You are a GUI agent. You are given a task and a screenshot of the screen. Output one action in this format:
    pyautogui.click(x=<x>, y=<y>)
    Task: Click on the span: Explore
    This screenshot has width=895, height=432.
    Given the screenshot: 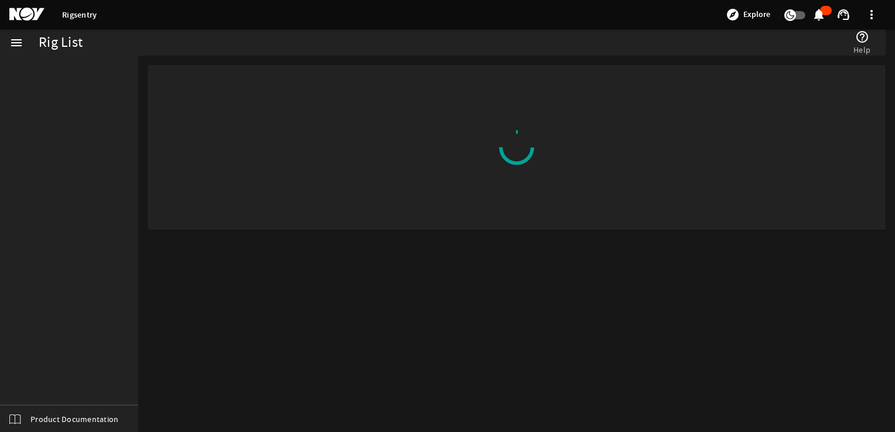 What is the action you would take?
    pyautogui.click(x=756, y=15)
    